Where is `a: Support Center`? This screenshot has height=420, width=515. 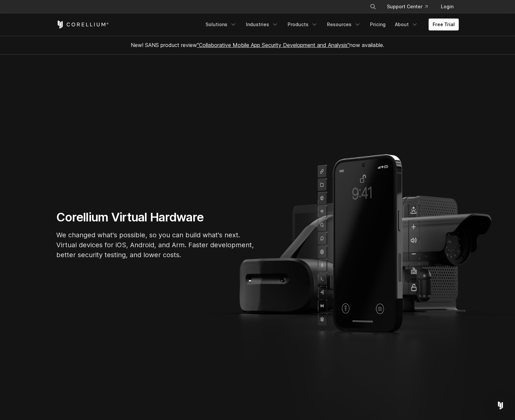
a: Support Center is located at coordinates (407, 7).